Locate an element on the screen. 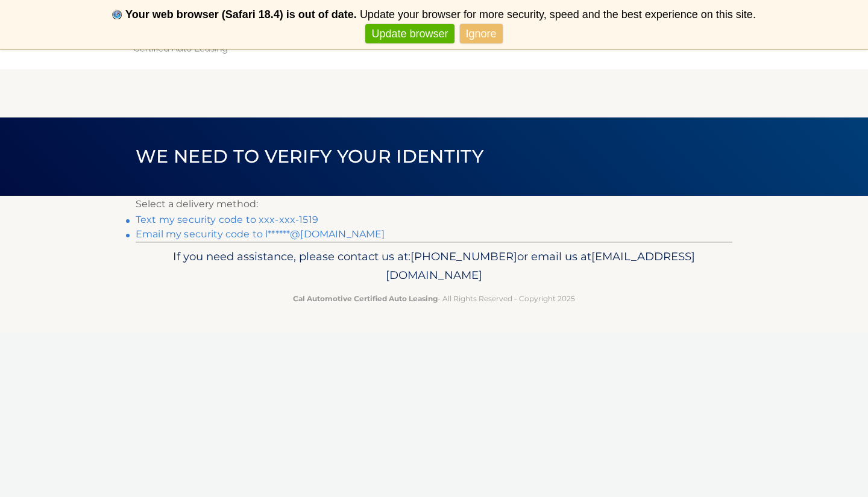 The width and height of the screenshot is (868, 497). p: If you need assistance, please contact us at: or email us at is located at coordinates (434, 267).